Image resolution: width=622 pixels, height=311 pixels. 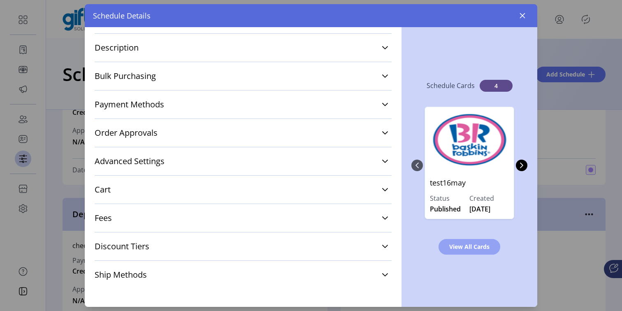 What do you see at coordinates (122, 246) in the screenshot?
I see `span: Discount Tiers` at bounding box center [122, 246].